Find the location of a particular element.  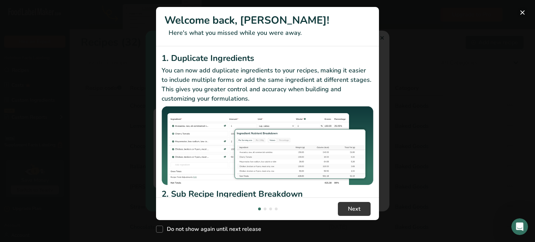

span: Next is located at coordinates (354, 209).